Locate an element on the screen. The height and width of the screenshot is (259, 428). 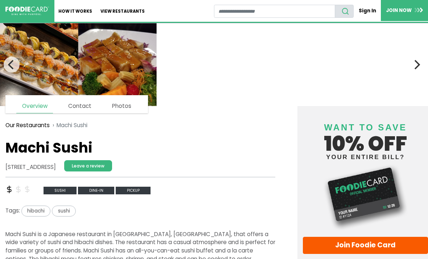
h4: 10% off is located at coordinates (365, 136).